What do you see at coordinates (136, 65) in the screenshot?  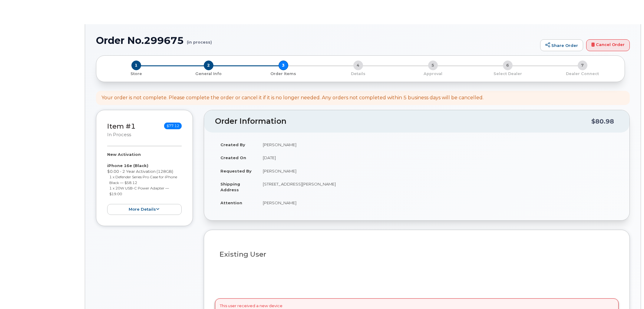 I see `span: 1` at bounding box center [136, 65].